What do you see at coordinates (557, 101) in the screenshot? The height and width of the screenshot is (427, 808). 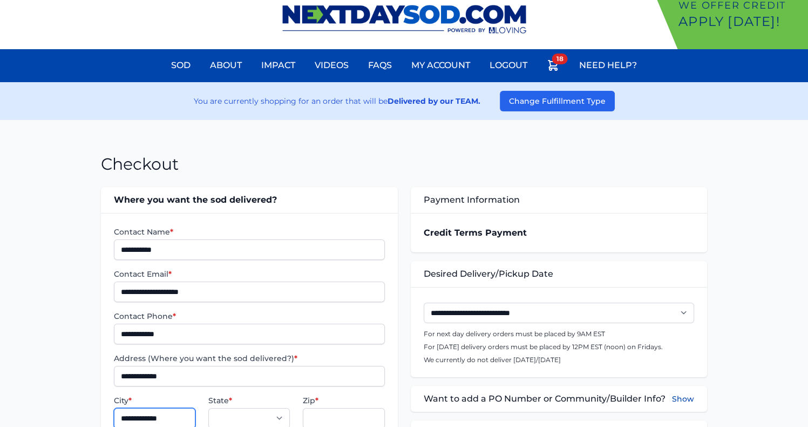 I see `button: Change Fulfillment Type` at bounding box center [557, 101].